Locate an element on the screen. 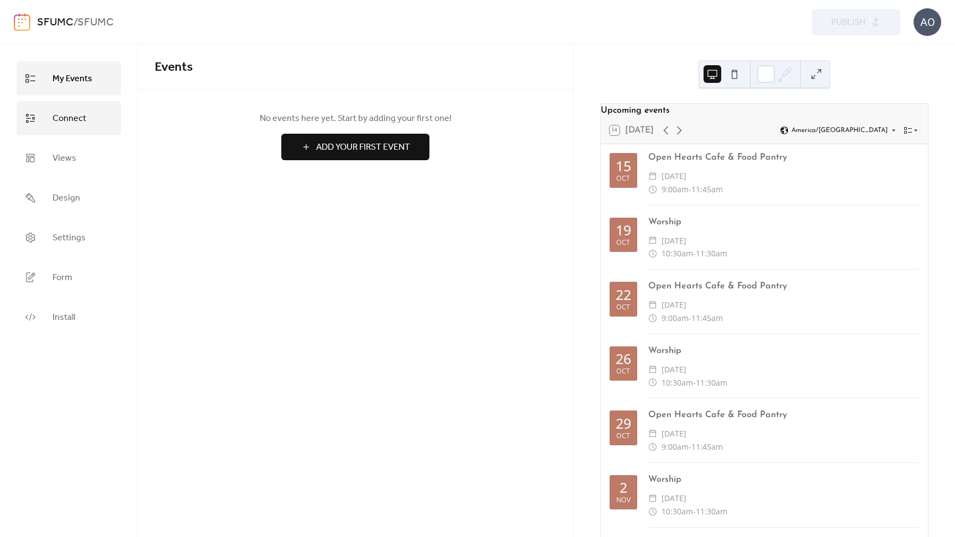 This screenshot has height=537, width=955. span: Design is located at coordinates (66, 198).